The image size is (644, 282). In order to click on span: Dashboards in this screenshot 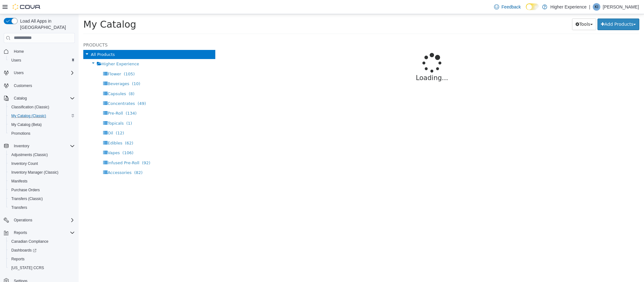, I will do `click(24, 250)`.